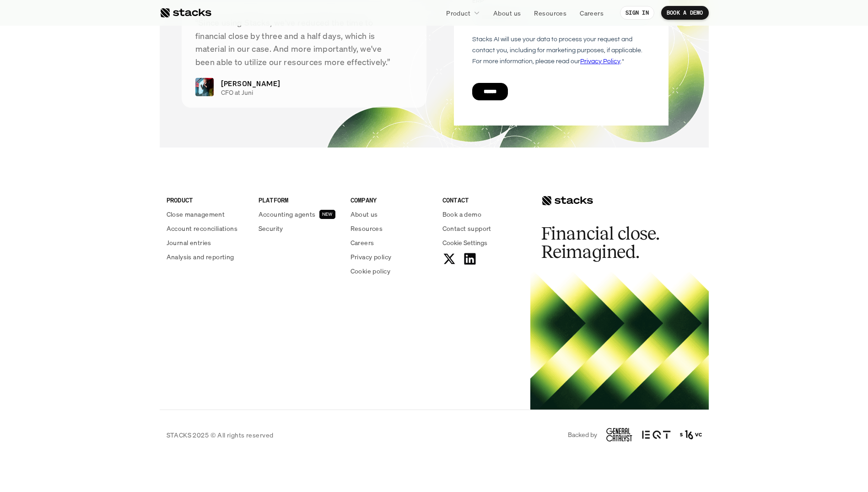 Image resolution: width=868 pixels, height=492 pixels. What do you see at coordinates (637, 12) in the screenshot?
I see `a: SIGN IN` at bounding box center [637, 12].